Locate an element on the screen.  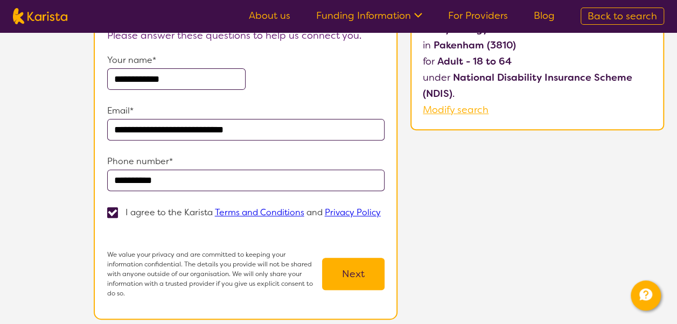
a: Blog is located at coordinates (544, 16).